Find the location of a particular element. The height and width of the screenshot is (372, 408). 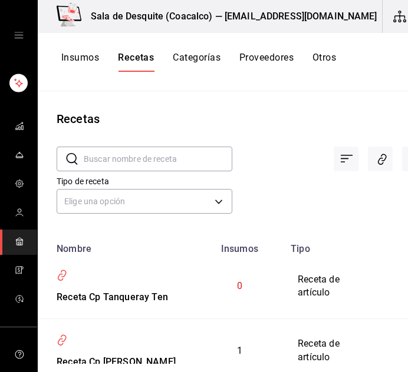

button: Recetas is located at coordinates (135, 62).